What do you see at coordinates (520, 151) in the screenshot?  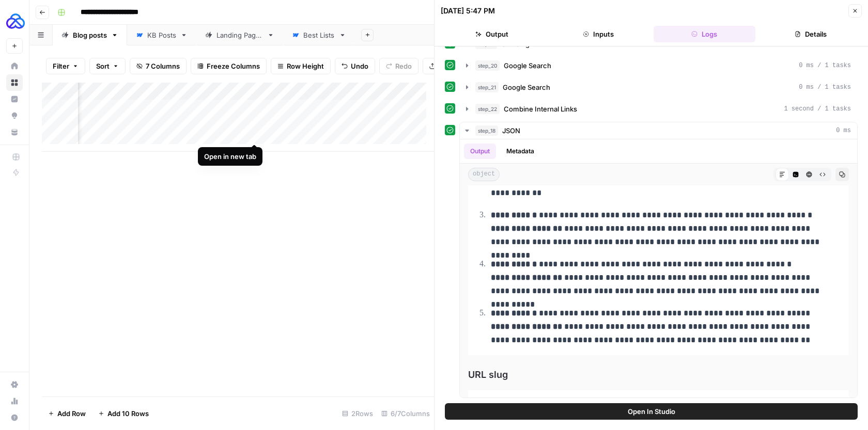 I see `button: Metadata` at bounding box center [520, 151].